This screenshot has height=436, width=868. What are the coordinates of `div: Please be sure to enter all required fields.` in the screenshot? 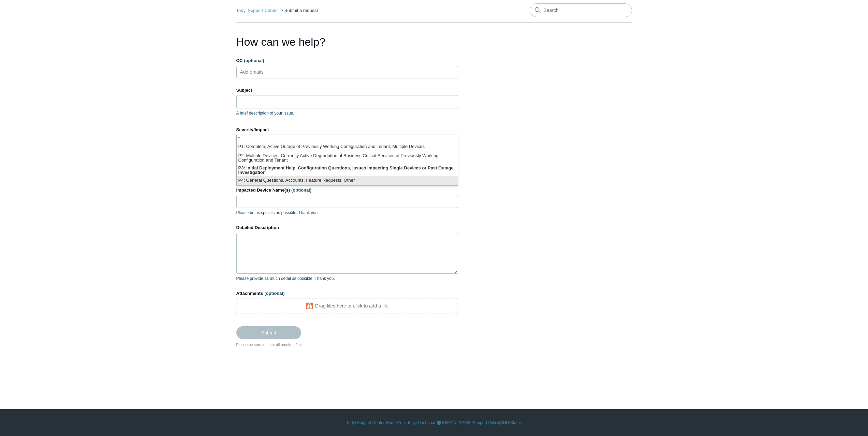 It's located at (347, 345).